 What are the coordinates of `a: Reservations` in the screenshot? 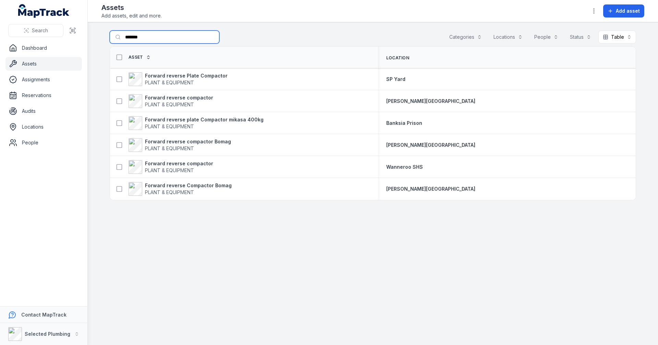 It's located at (43, 95).